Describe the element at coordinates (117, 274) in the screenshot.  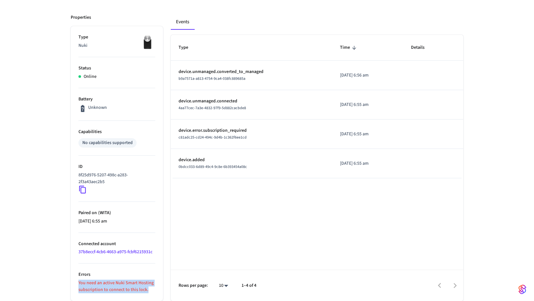
I see `p: Errors` at that location.